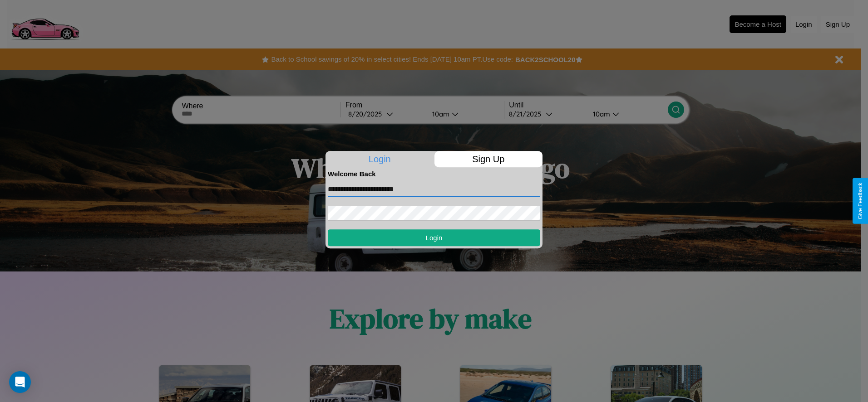  What do you see at coordinates (434, 174) in the screenshot?
I see `h4: Welcome Back` at bounding box center [434, 174].